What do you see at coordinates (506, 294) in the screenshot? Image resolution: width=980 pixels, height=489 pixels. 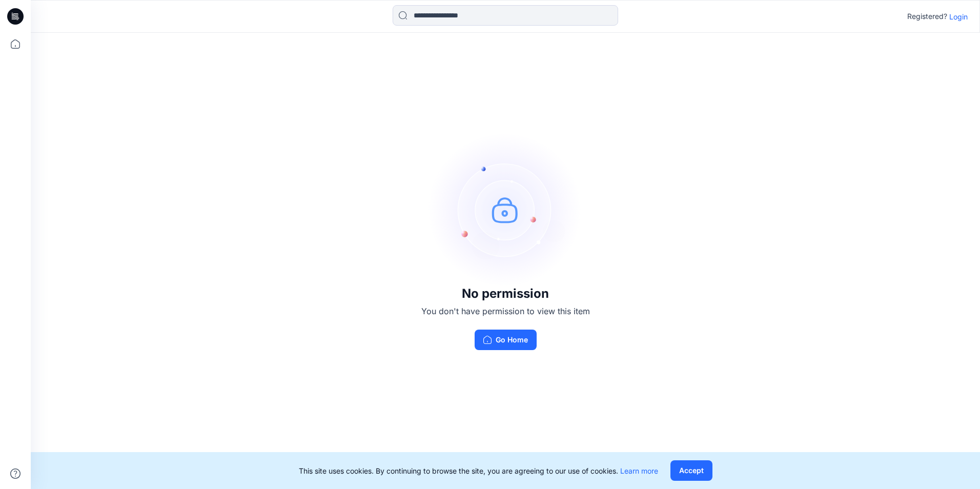 I see `h3: No permission` at bounding box center [506, 294].